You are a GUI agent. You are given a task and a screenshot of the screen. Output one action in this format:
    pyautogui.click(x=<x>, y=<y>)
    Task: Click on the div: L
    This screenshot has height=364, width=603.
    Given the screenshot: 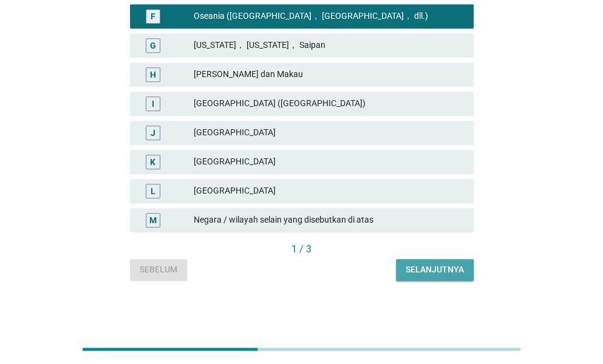 What is the action you would take?
    pyautogui.click(x=153, y=191)
    